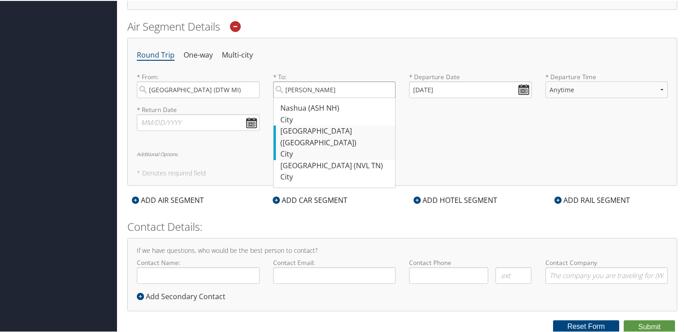 Image resolution: width=684 pixels, height=332 pixels. I want to click on h2: Contact Details:, so click(402, 226).